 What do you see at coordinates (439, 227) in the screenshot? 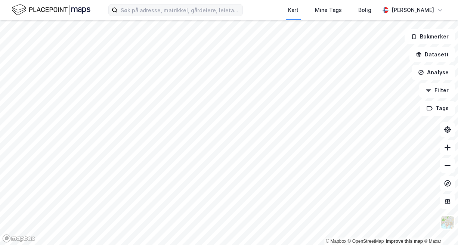
I see `div: Kontrollprogram for chat` at bounding box center [439, 227].